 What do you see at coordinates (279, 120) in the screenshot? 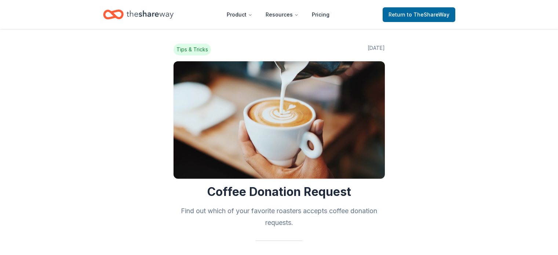
I see `img: Image for Coffee Donation Request` at bounding box center [279, 120].